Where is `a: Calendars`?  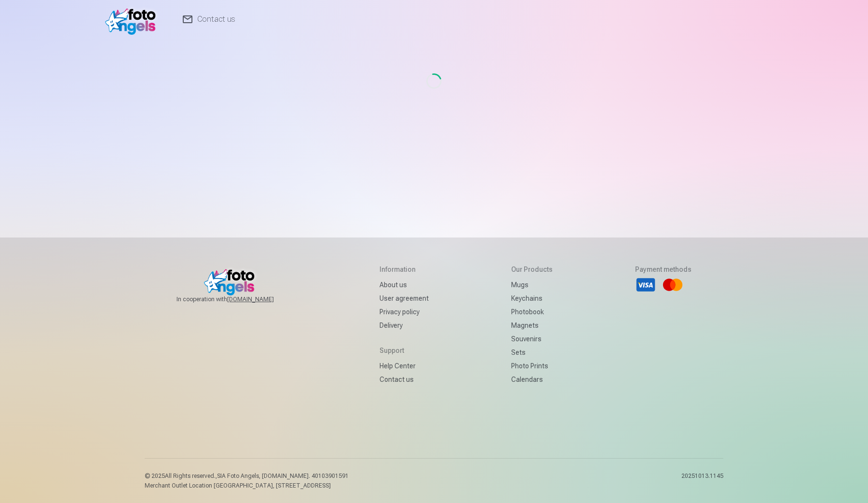 a: Calendars is located at coordinates (532, 379).